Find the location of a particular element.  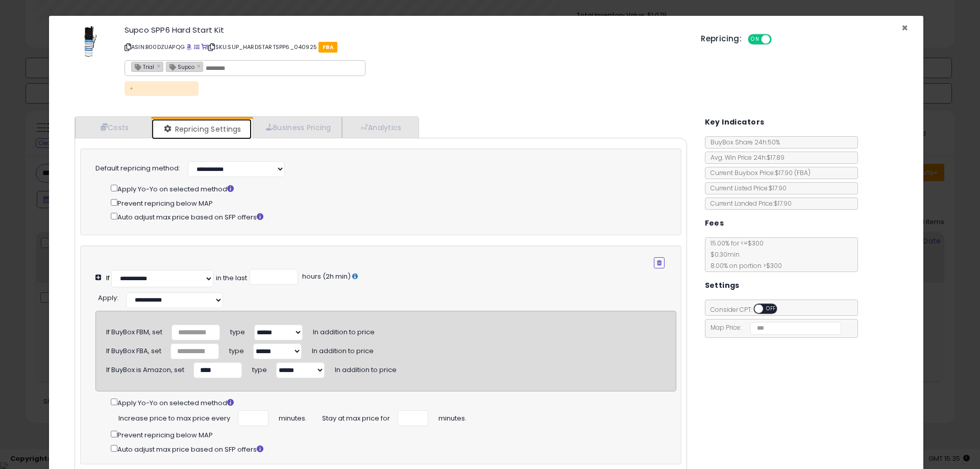

a: Analytics is located at coordinates (380, 127).